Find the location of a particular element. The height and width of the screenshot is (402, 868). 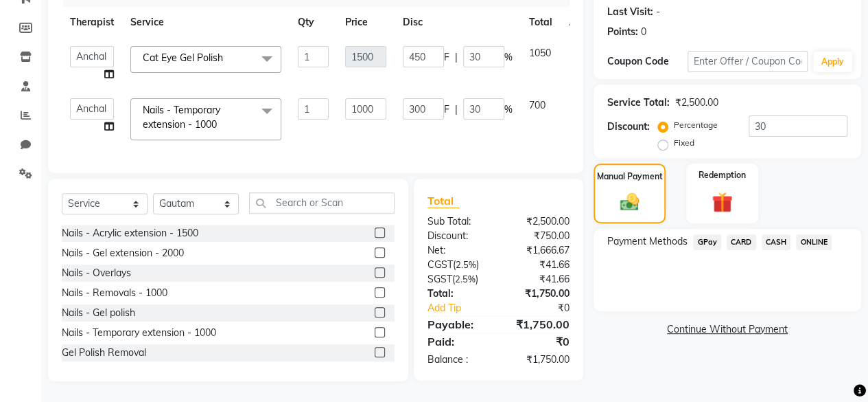

div: Payable: is located at coordinates (458, 324).